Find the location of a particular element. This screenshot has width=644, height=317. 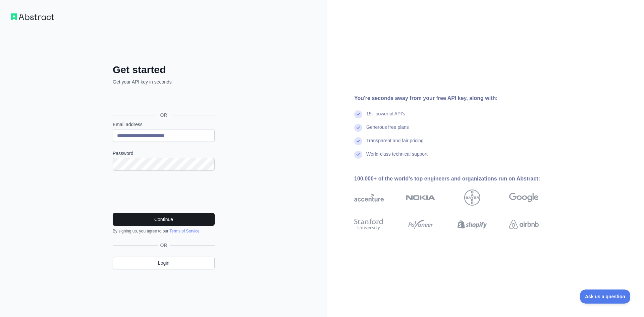

div: World-class technical support is located at coordinates (397, 157).